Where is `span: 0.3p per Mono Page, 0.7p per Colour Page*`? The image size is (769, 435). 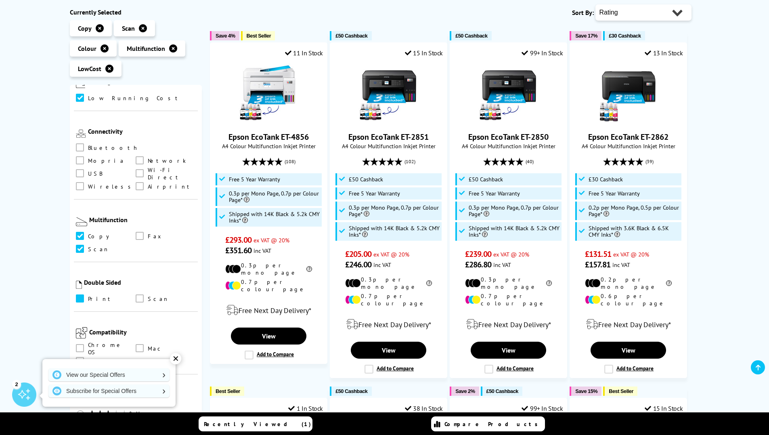 span: 0.3p per Mono Page, 0.7p per Colour Page* is located at coordinates (274, 197).